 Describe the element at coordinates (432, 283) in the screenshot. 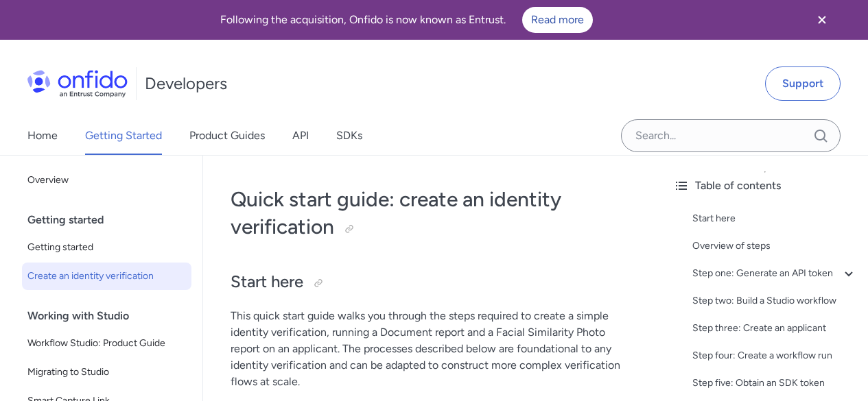

I see `h2: Start here` at that location.